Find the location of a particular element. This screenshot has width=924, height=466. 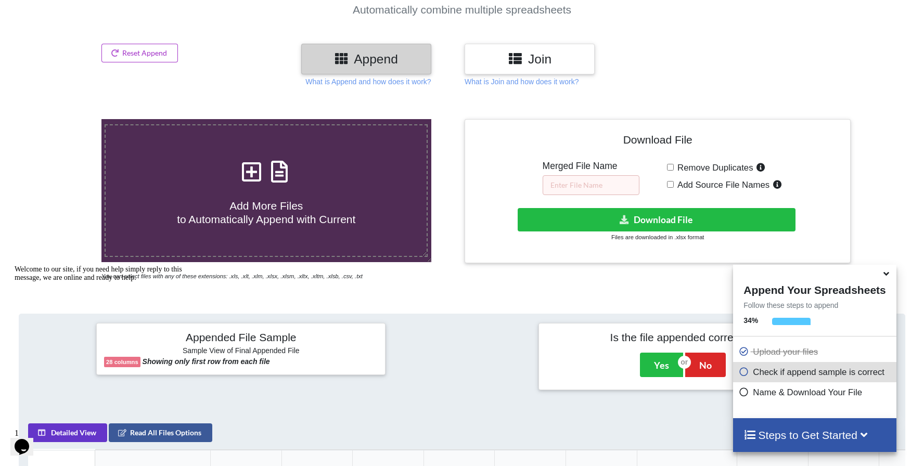

h4: Steps to Get Started is located at coordinates (814, 435).